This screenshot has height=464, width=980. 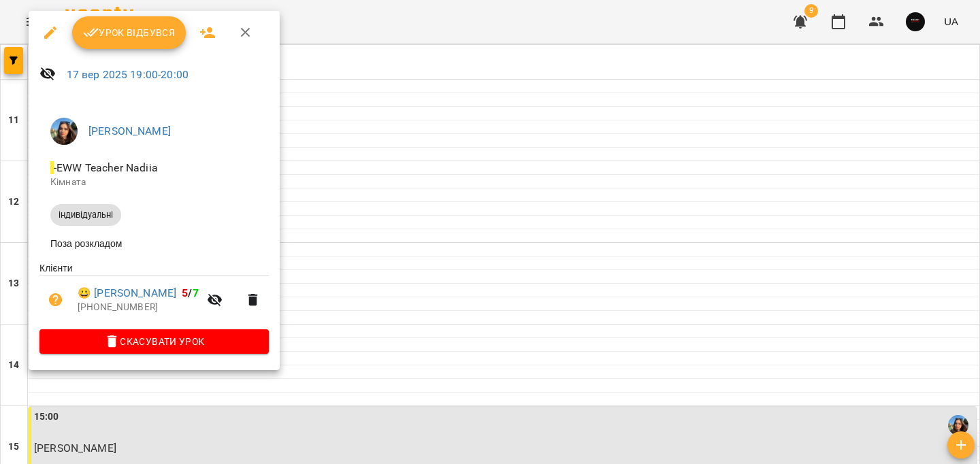 I want to click on button: Скасувати Урок, so click(x=154, y=342).